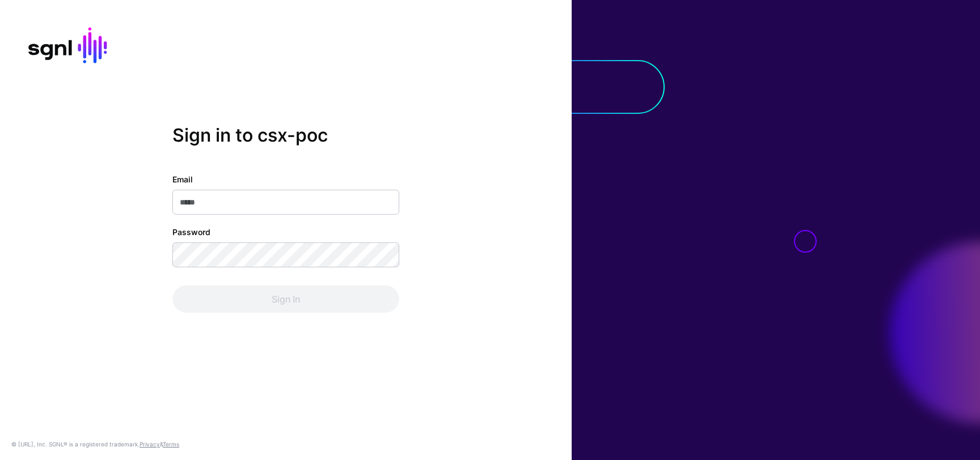 The image size is (980, 460). Describe the element at coordinates (286, 136) in the screenshot. I see `h2: Sign in to csx-poc` at that location.